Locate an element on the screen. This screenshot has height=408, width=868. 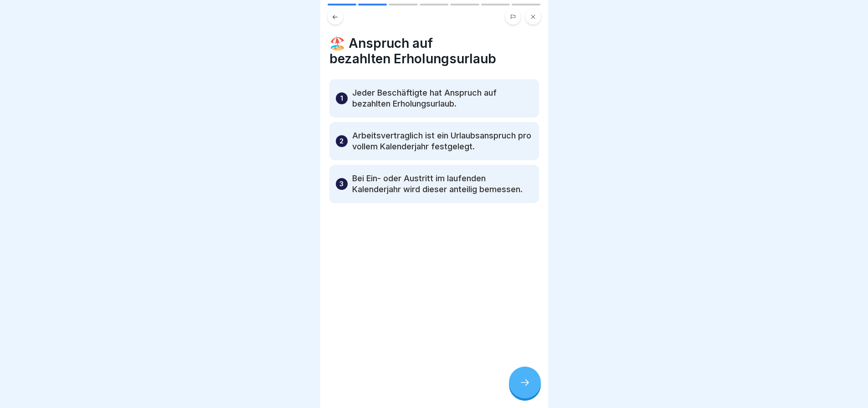
p: 1 is located at coordinates (342, 98).